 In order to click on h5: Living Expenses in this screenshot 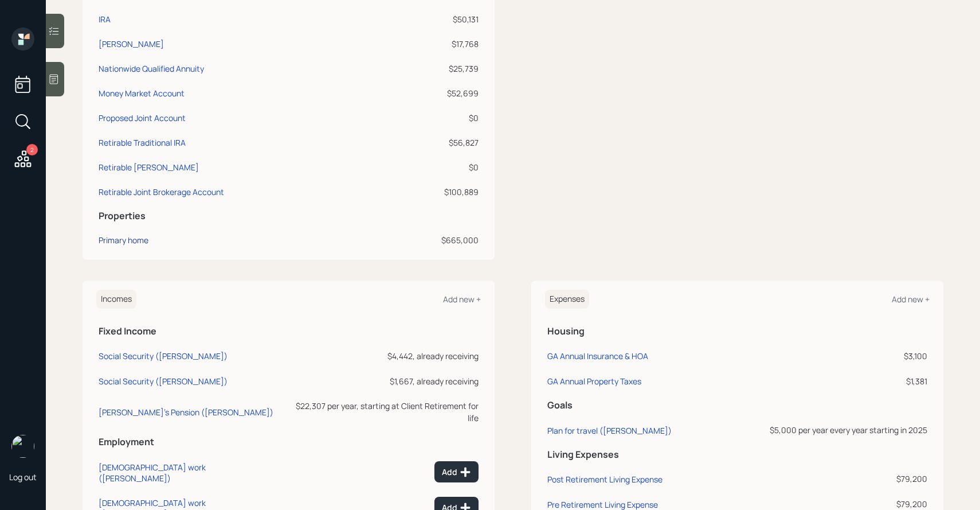, I will do `click(737, 455)`.